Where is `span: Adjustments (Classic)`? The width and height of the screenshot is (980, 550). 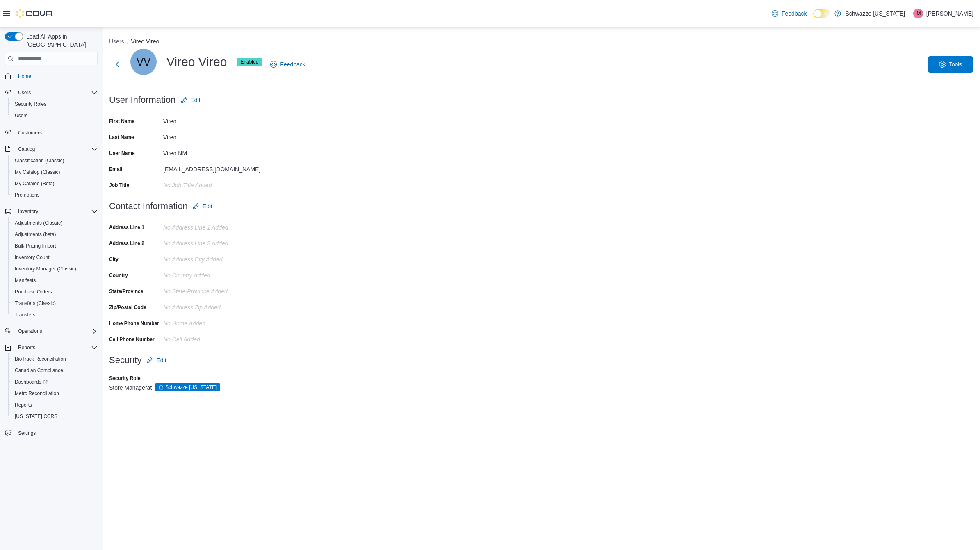 span: Adjustments (Classic) is located at coordinates (54, 223).